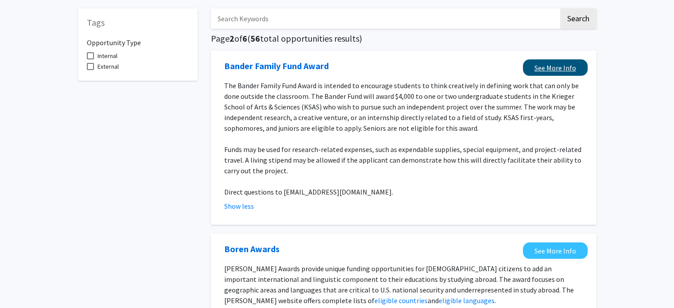 The height and width of the screenshot is (308, 674). I want to click on h5: Tags, so click(138, 23).